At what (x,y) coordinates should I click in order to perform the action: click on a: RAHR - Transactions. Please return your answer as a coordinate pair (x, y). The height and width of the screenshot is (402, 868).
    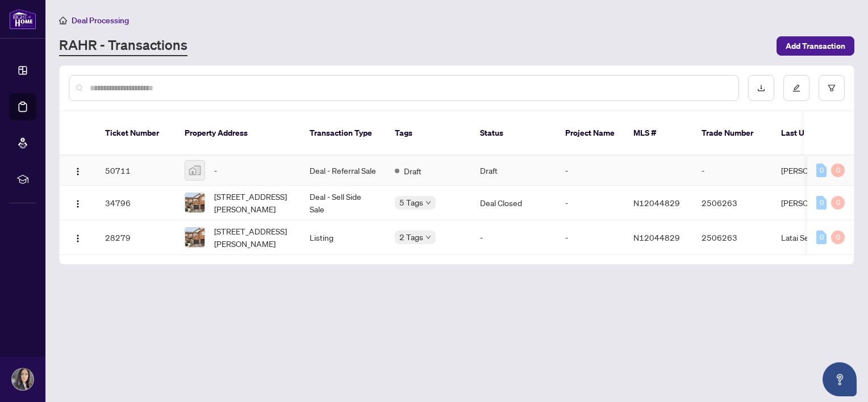
    Looking at the image, I should click on (123, 46).